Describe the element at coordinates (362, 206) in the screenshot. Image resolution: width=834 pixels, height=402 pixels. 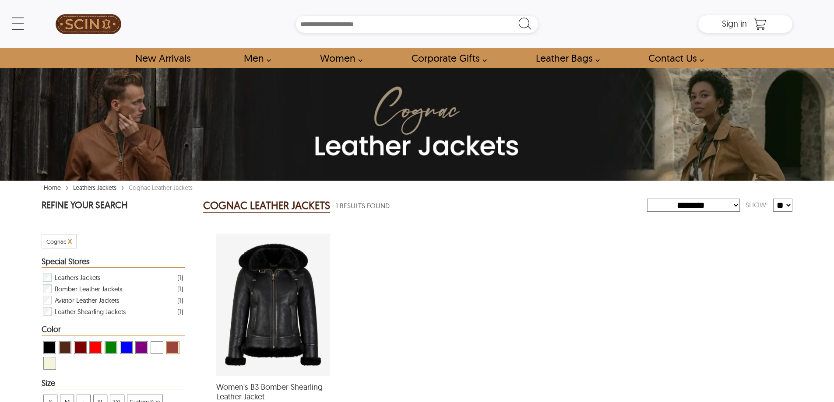
I see `span: 1 Results Found` at that location.